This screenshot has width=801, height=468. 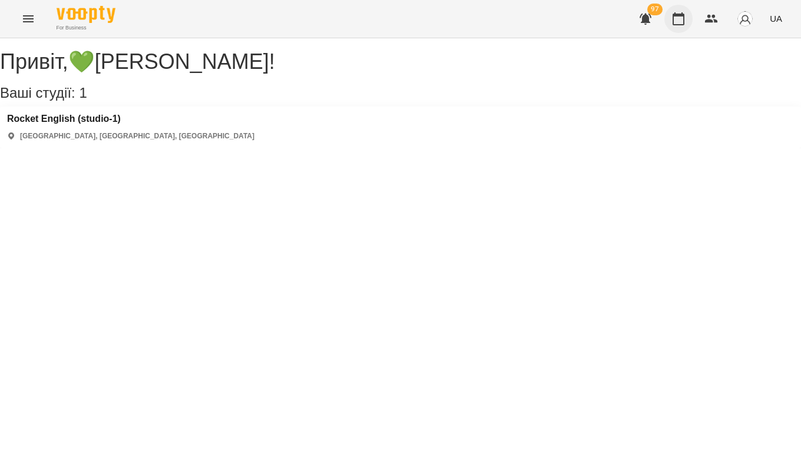 What do you see at coordinates (745, 19) in the screenshot?
I see `img: avatar_s.png` at bounding box center [745, 19].